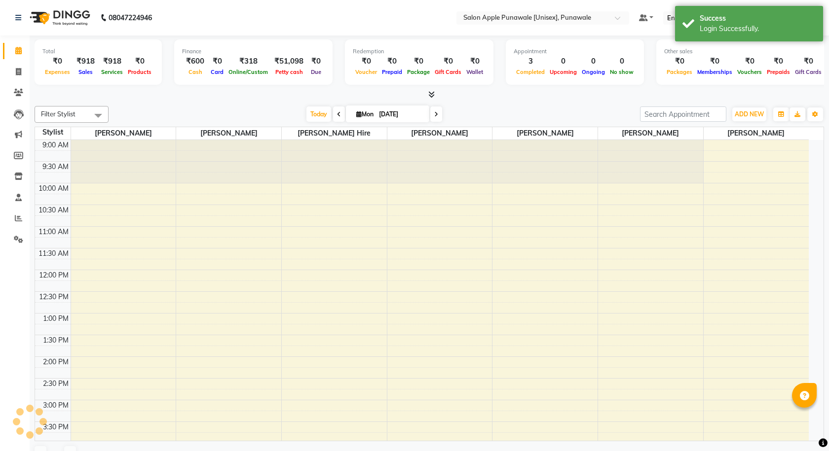 The width and height of the screenshot is (829, 451). Describe the element at coordinates (54, 275) in the screenshot. I see `div: 12:00 PM` at that location.